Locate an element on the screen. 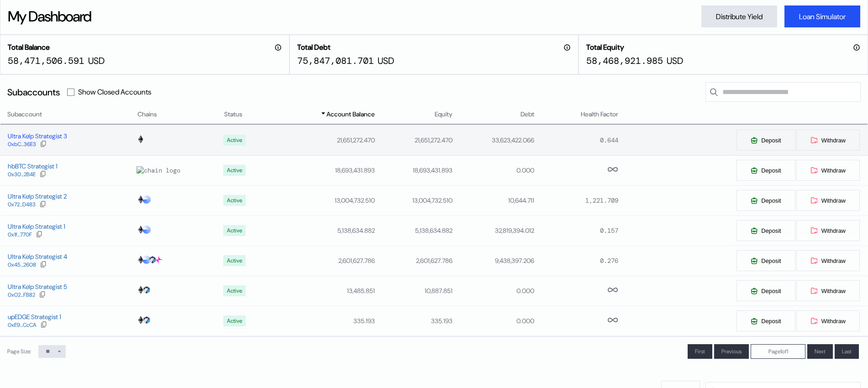 The width and height of the screenshot is (868, 388). button: Distribute Yield is located at coordinates (740, 16).